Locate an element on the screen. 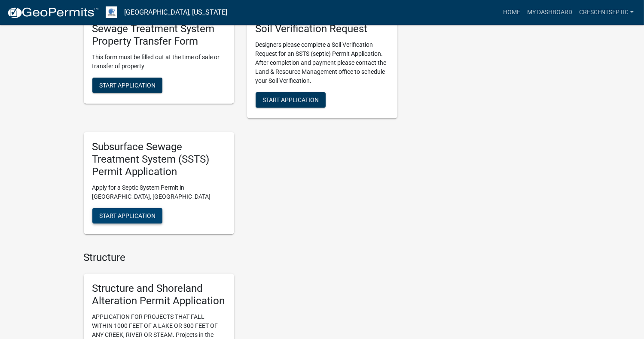  h5: Structure and Shoreland Alteration Permit Application is located at coordinates (159, 295).